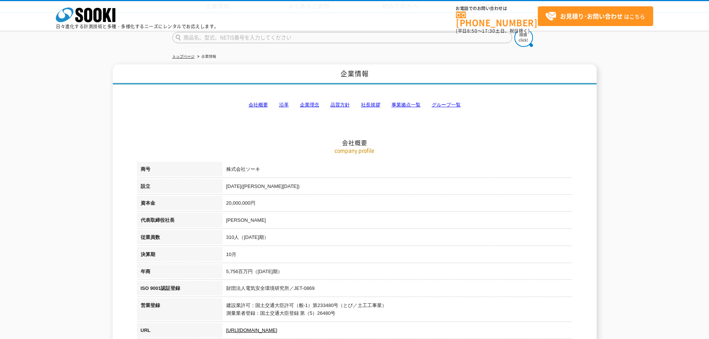  Describe the element at coordinates (497, 9) in the screenshot. I see `span: お電話でのお問い合わせは` at that location.